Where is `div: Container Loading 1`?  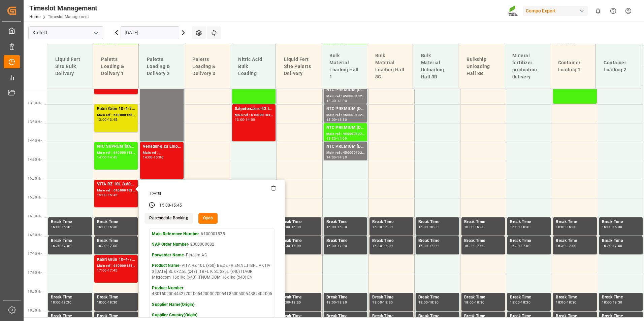
div: Container Loading 1 is located at coordinates (573, 66).